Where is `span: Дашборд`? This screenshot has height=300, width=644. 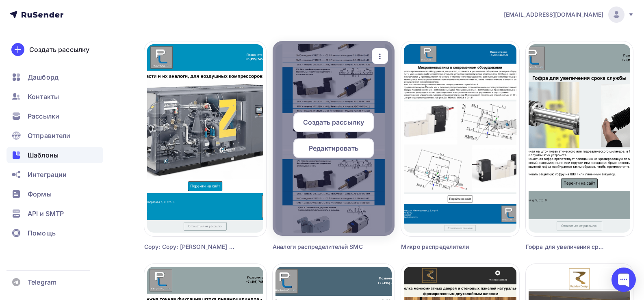 span: Дашборд is located at coordinates (43, 77).